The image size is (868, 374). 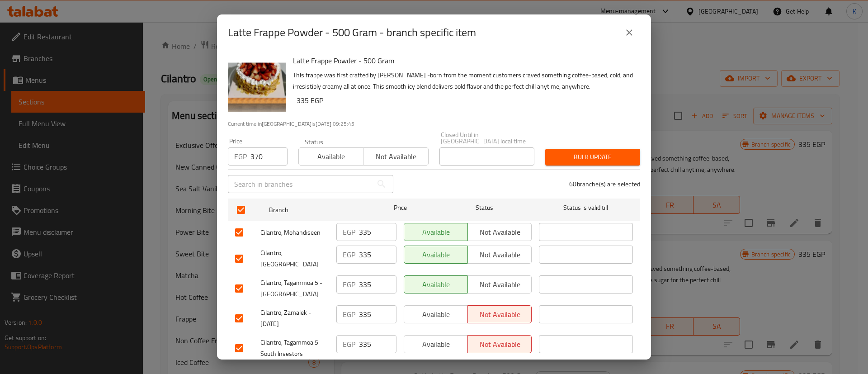 What do you see at coordinates (400, 207) in the screenshot?
I see `span: Price` at bounding box center [400, 207].